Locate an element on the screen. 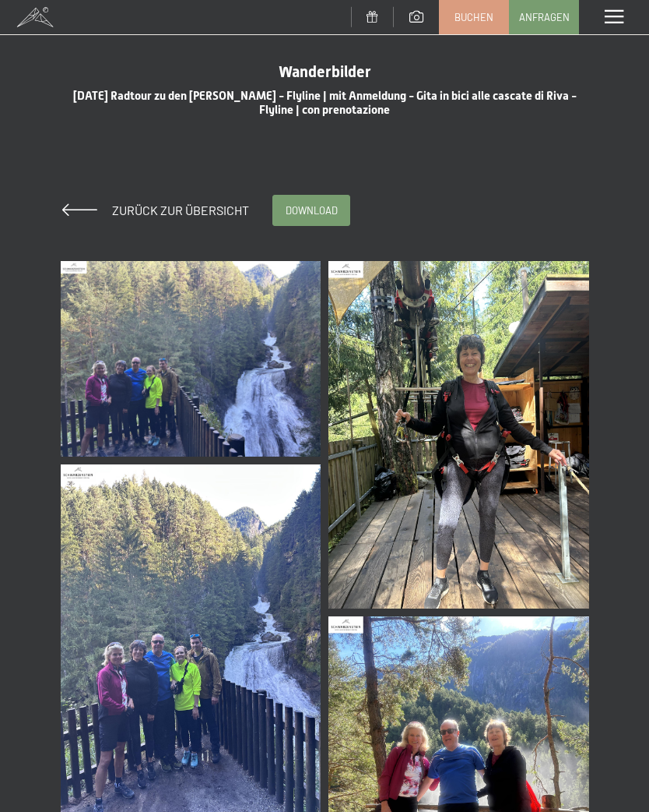  a: Buchen is located at coordinates (474, 17).